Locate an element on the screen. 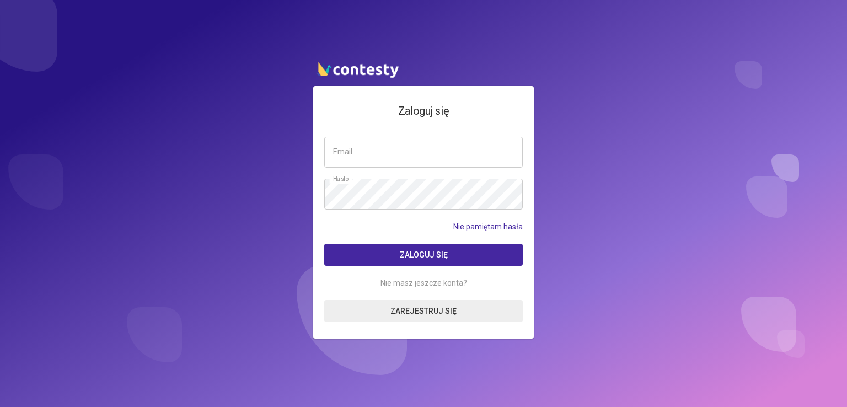  img: contesty logo is located at coordinates (357, 69).